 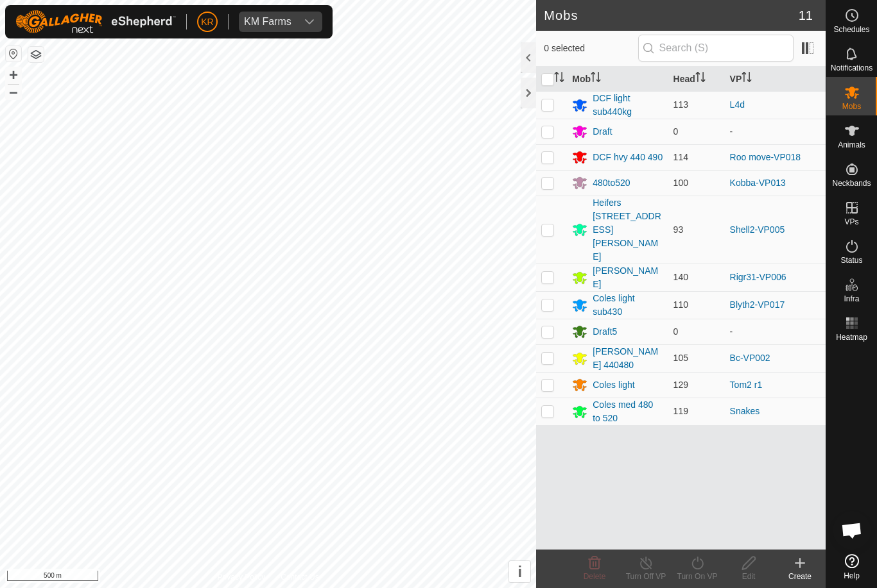 I want to click on span: 11, so click(x=806, y=15).